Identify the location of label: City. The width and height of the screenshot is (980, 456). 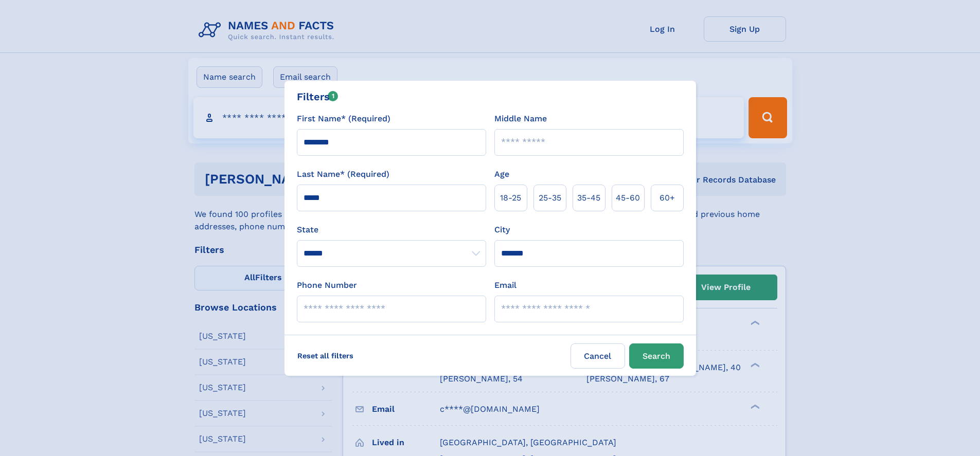
(502, 230).